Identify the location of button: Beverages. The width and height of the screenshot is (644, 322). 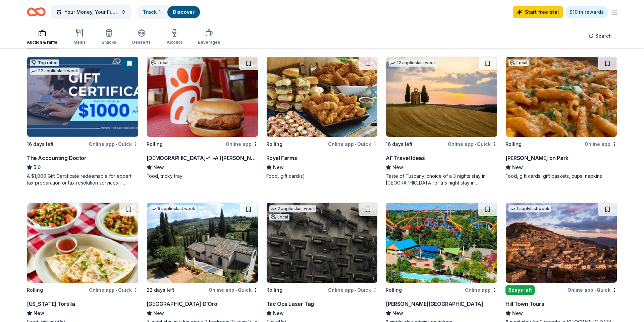
(209, 38).